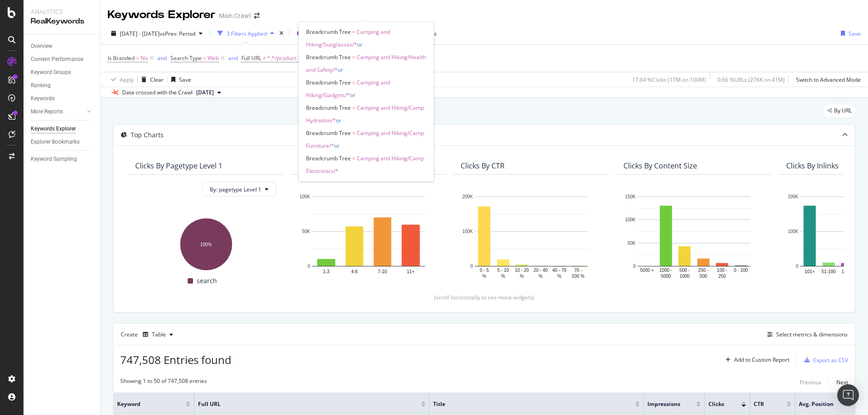 The height and width of the screenshot is (415, 868). I want to click on div: Showing 1 to 50 of 747,508 entries, so click(164, 382).